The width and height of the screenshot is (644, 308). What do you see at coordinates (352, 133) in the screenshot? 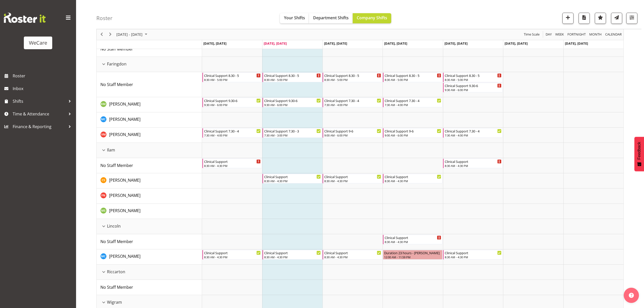
I see `div: Viktoriia Molchanova"s event - Clinical Support 9-6 Begin From Wednesday, October 1, 2025 at 9:00...` at bounding box center [352, 133].